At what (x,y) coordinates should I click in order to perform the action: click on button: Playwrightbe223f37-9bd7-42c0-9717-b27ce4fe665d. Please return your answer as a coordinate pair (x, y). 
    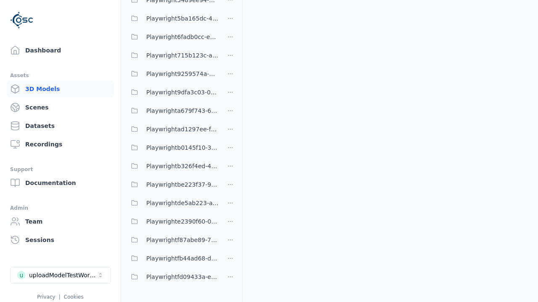
    Looking at the image, I should click on (172, 185).